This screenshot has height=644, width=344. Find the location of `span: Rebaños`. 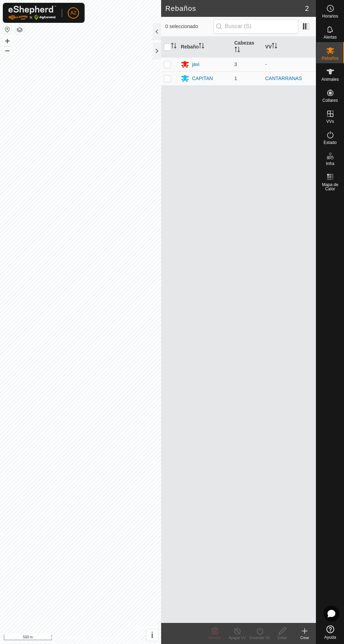

span: Rebaños is located at coordinates (330, 58).